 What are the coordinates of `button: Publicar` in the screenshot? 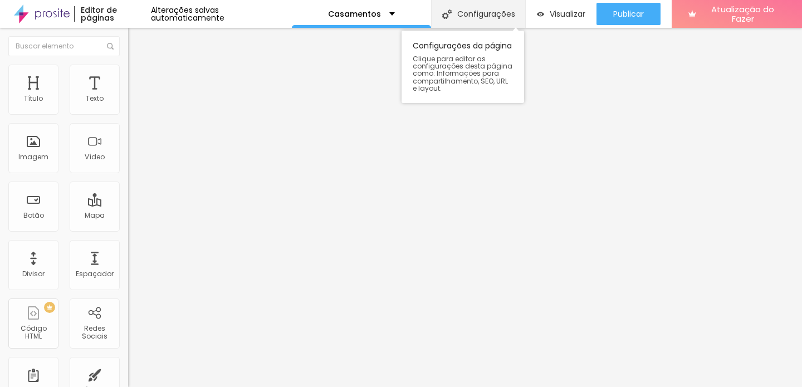 It's located at (628, 14).